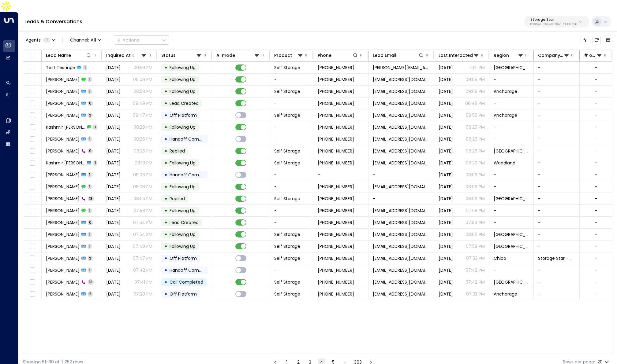 The height and width of the screenshot is (364, 617). Describe the element at coordinates (178, 199) in the screenshot. I see `span: Replied` at that location.